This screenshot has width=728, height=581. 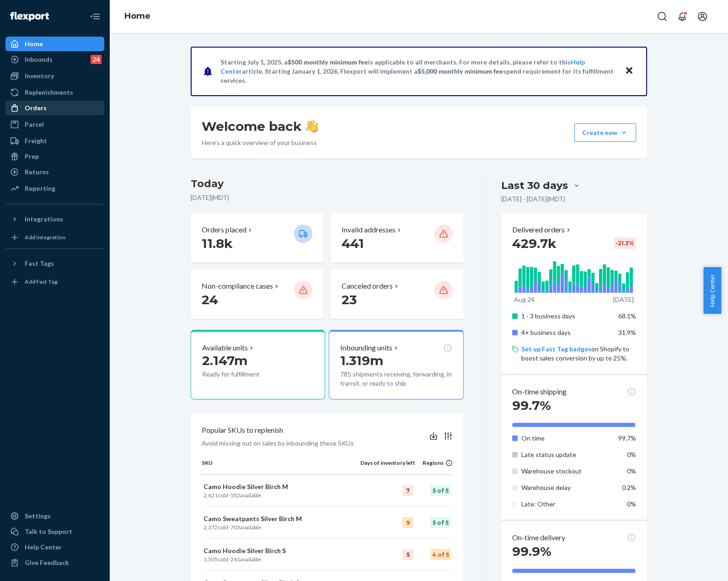 I want to click on span: 11.8k, so click(x=218, y=243).